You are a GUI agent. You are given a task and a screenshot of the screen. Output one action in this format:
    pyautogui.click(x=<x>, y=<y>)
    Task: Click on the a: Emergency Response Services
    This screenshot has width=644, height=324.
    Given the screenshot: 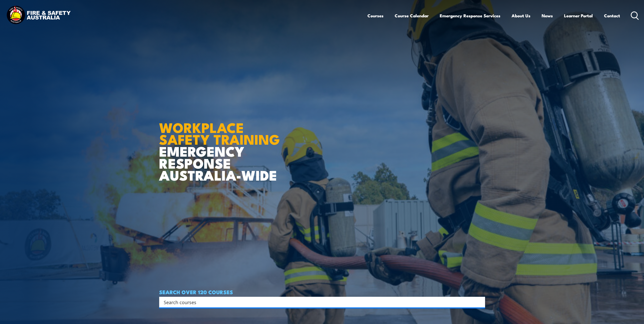 What is the action you would take?
    pyautogui.click(x=470, y=16)
    